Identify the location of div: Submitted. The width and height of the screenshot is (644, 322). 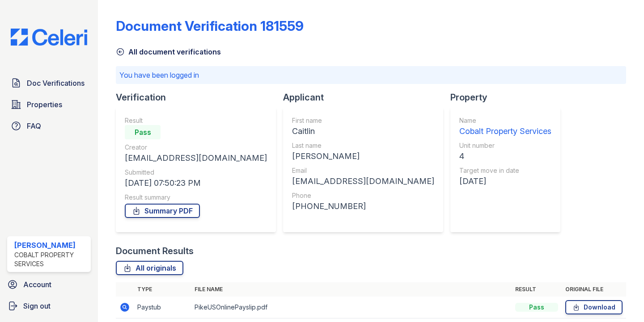
(196, 172).